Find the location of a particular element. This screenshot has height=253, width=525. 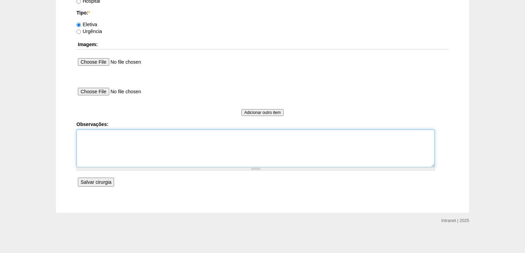

span: Este campo é obrigatório. is located at coordinates (89, 13).